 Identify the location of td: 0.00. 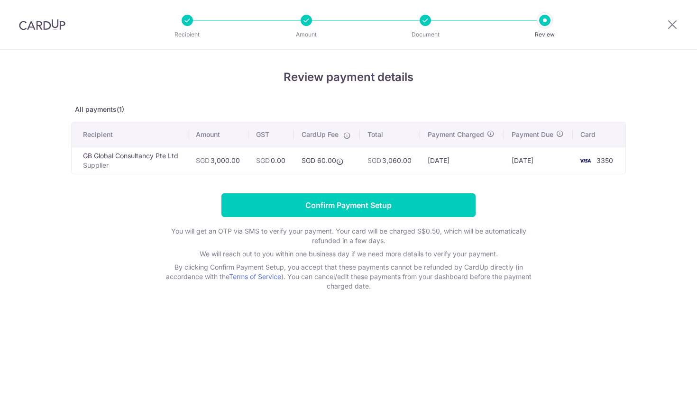
(271, 160).